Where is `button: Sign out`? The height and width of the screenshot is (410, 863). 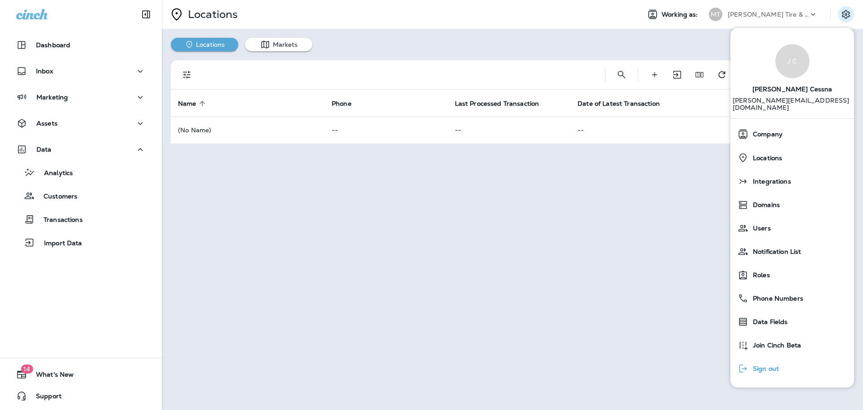 button: Sign out is located at coordinates (792, 368).